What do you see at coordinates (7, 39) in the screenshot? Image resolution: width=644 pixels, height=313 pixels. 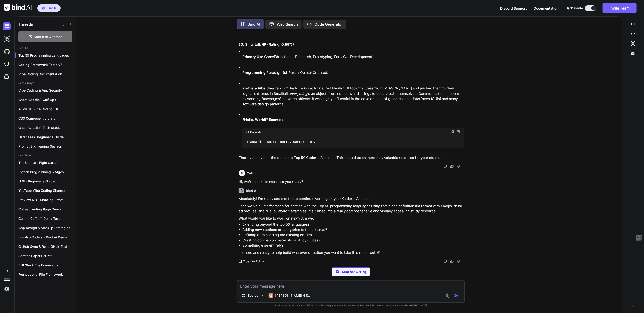 I see `img: darkAi-studio` at bounding box center [7, 39].